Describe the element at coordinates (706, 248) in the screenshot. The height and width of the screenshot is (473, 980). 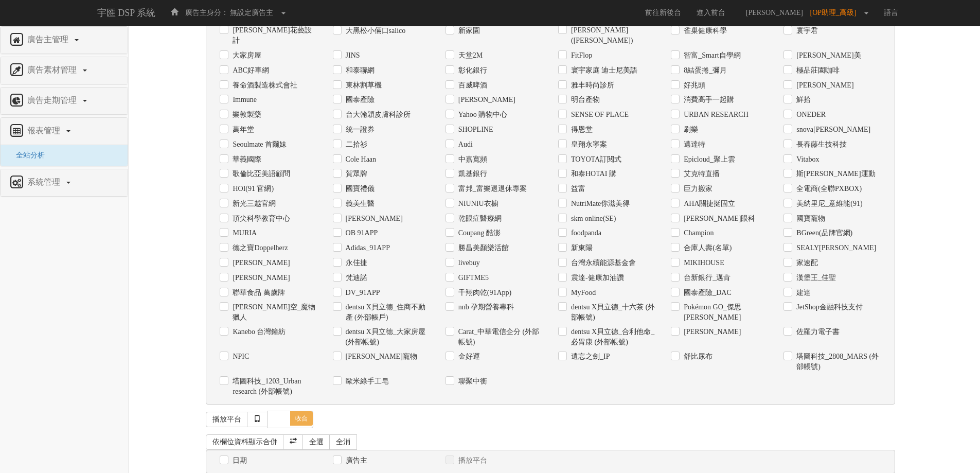
I see `label: 合庫人壽(名單)` at that location.